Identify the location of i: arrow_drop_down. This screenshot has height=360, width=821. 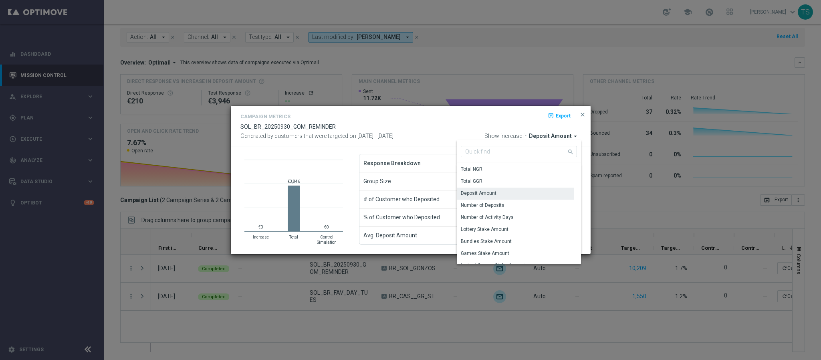
(576, 136).